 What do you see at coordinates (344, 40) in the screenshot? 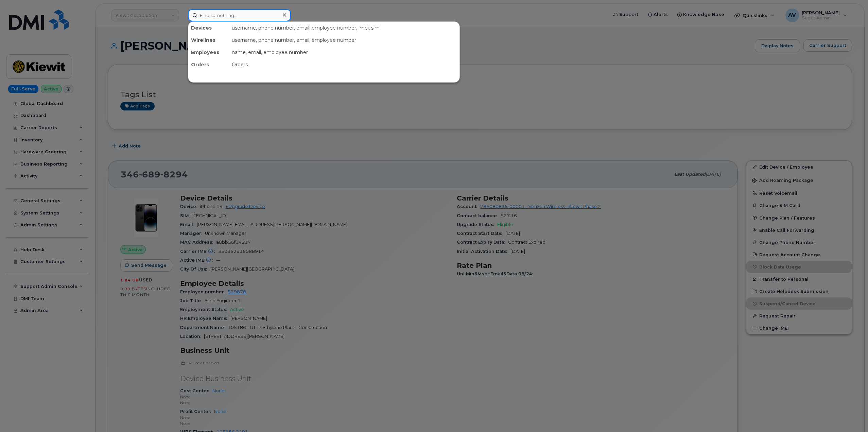
I see `div: username, phone number, email, employee number` at bounding box center [344, 40].